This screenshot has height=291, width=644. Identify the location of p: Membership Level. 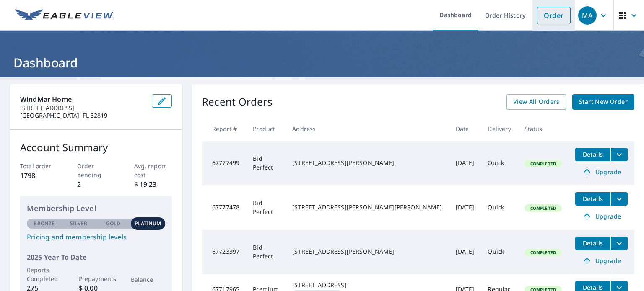
(96, 208).